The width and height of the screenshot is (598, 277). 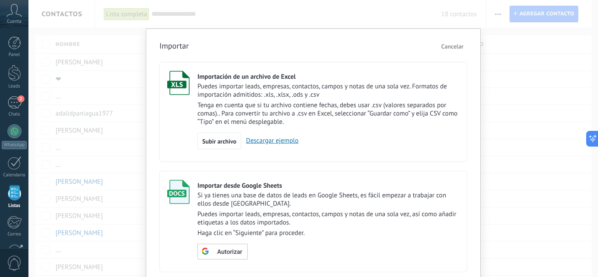 I want to click on span: 2, so click(x=21, y=99).